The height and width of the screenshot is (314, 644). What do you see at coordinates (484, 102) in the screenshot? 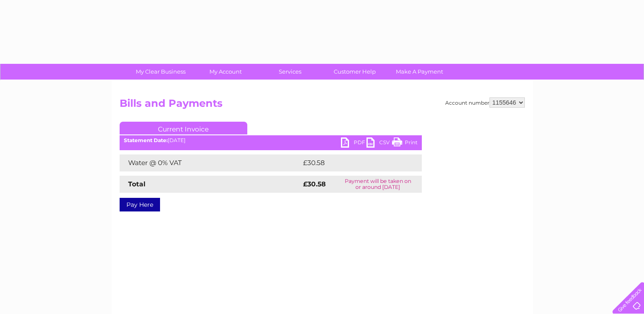
I see `div: Account number` at bounding box center [484, 102].